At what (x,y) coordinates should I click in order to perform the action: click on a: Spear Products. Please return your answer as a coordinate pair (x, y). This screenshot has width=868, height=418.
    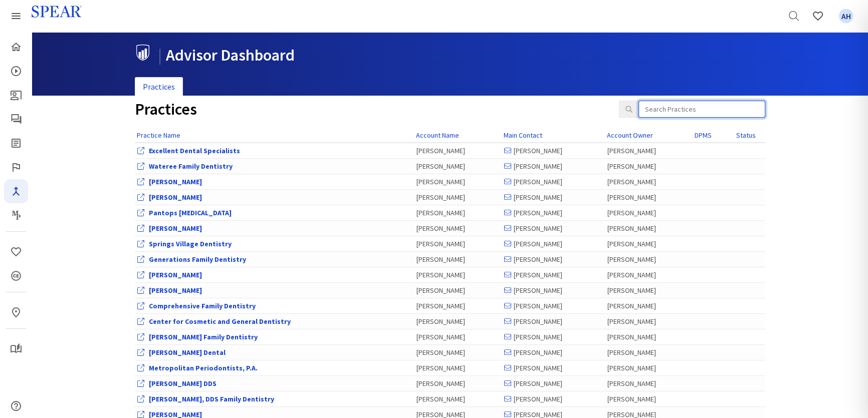
    Looking at the image, I should click on (16, 16).